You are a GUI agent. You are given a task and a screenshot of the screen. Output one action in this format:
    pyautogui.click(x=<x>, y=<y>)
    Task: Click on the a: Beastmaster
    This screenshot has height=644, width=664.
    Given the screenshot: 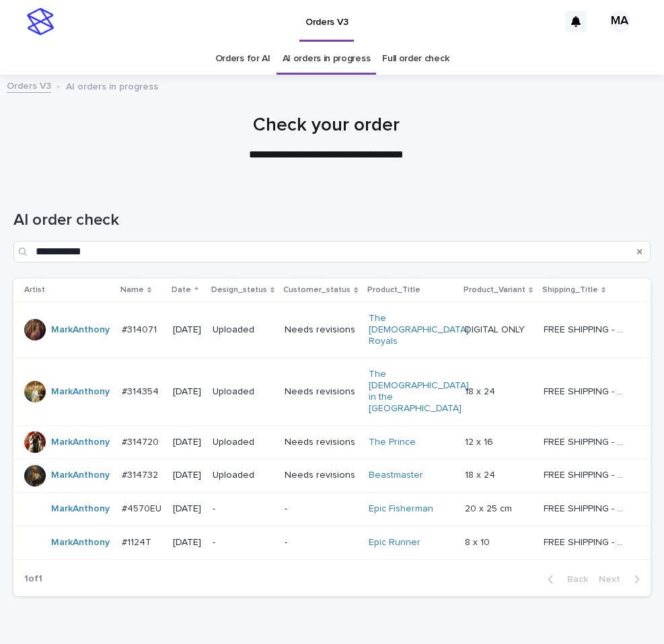 What is the action you would take?
    pyautogui.click(x=395, y=475)
    